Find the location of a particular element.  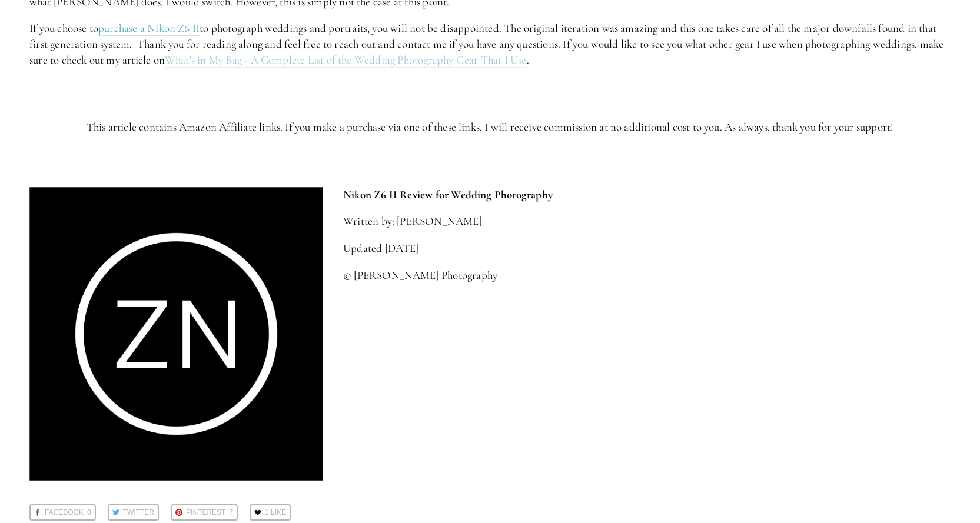

a: Twitter is located at coordinates (133, 512).